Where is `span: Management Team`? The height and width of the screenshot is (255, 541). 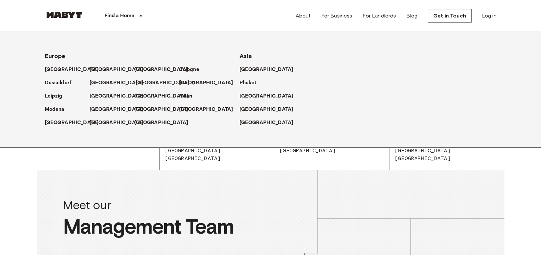
span: Management Team is located at coordinates (177, 226).